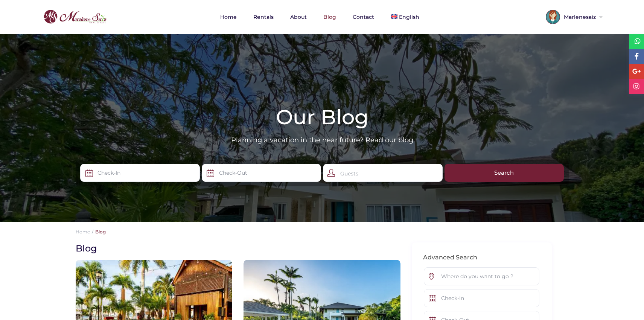  Describe the element at coordinates (482, 258) in the screenshot. I see `h2: Advanced Search` at that location.